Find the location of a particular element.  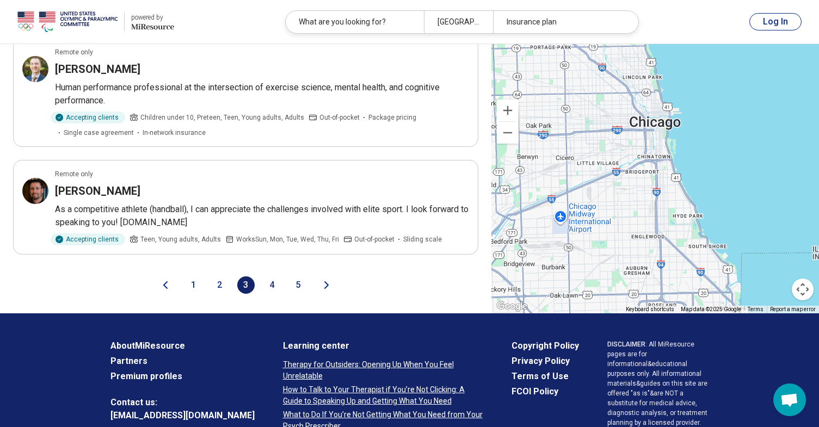

button: 5 is located at coordinates (298, 285).